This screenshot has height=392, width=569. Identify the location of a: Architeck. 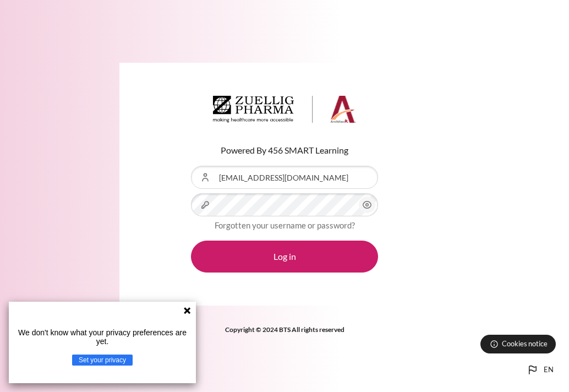
(285, 112).